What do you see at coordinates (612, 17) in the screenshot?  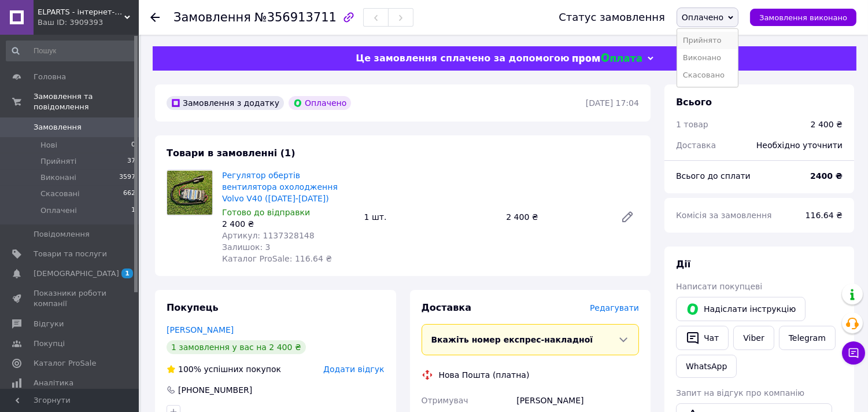 I see `div: Статус замовлення` at bounding box center [612, 17].